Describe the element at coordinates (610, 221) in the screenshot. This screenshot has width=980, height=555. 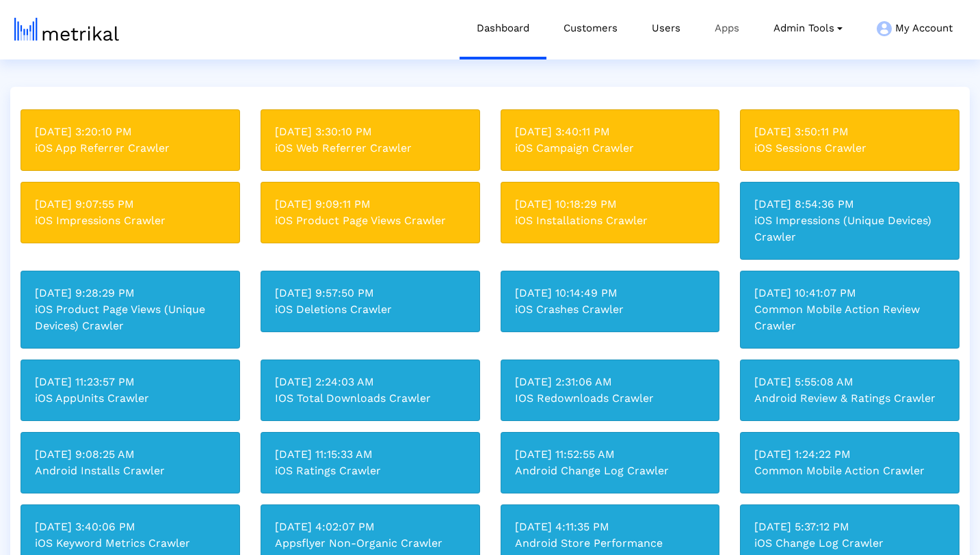
I see `div: iOS Installations Crawler` at that location.